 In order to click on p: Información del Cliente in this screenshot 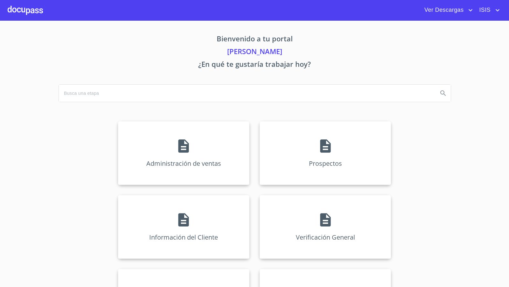, I will do `click(183, 237)`.